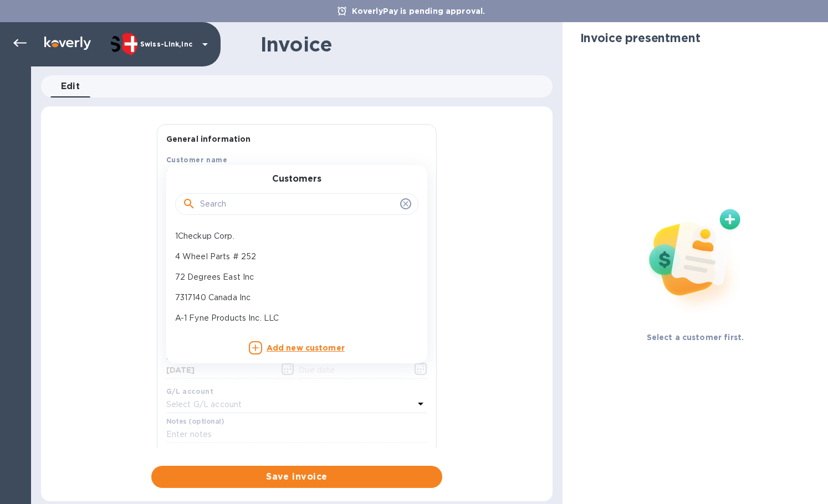  Describe the element at coordinates (640, 38) in the screenshot. I see `h2: Invoice presentment` at that location.